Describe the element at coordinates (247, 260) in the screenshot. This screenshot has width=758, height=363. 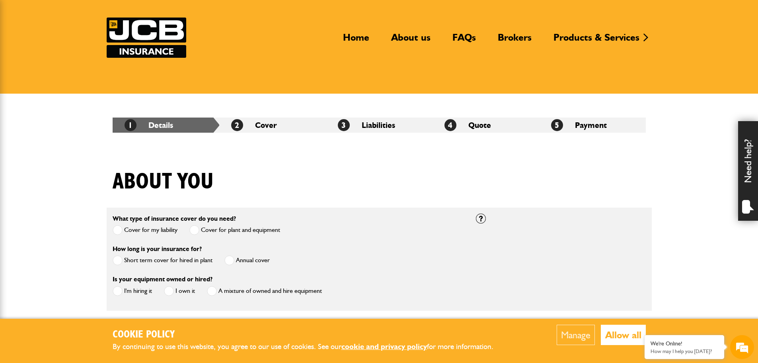
I see `label: Annual cover` at that location.